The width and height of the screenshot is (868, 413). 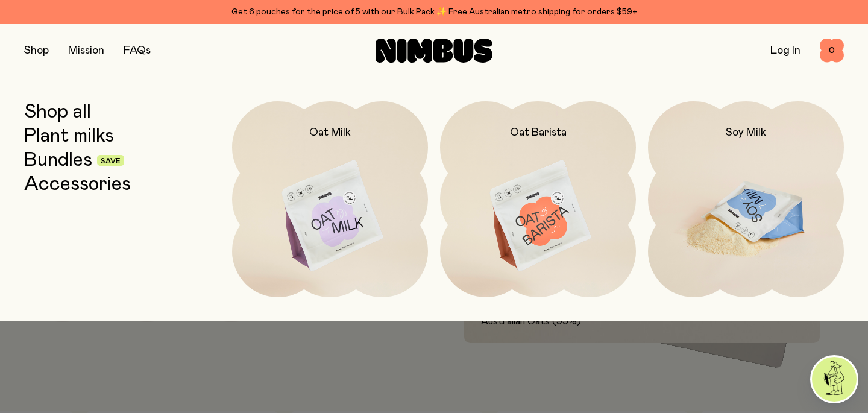 What do you see at coordinates (785, 50) in the screenshot?
I see `a: Log In` at bounding box center [785, 50].